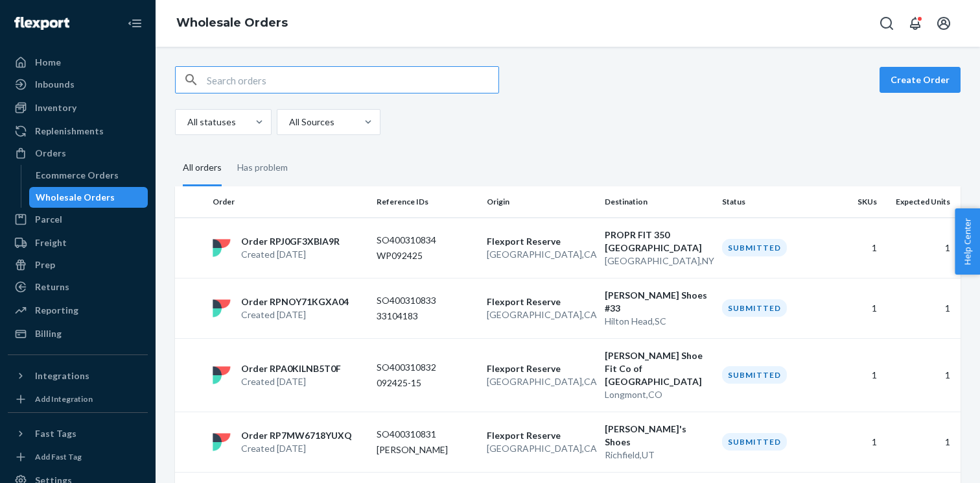  I want to click on div: Has problem, so click(263, 167).